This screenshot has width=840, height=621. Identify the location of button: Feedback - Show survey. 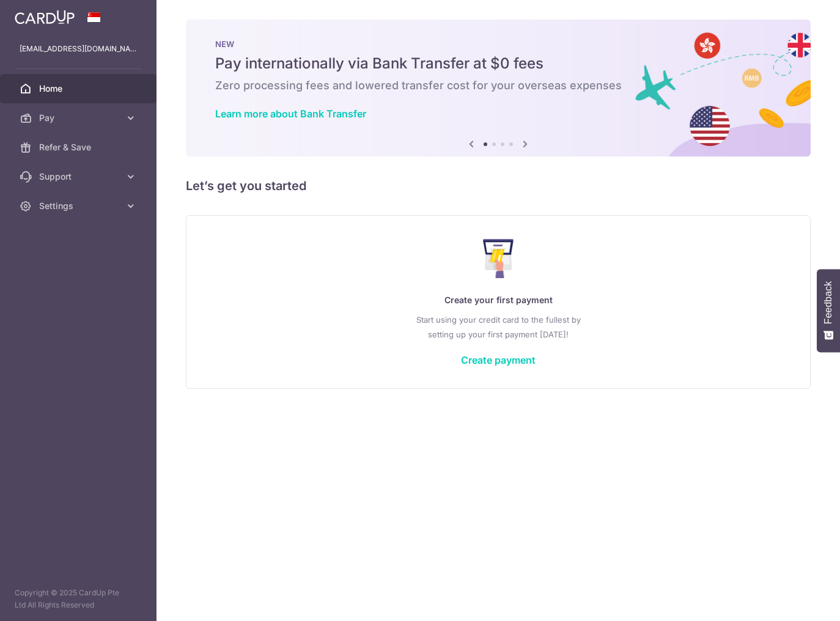
(829, 311).